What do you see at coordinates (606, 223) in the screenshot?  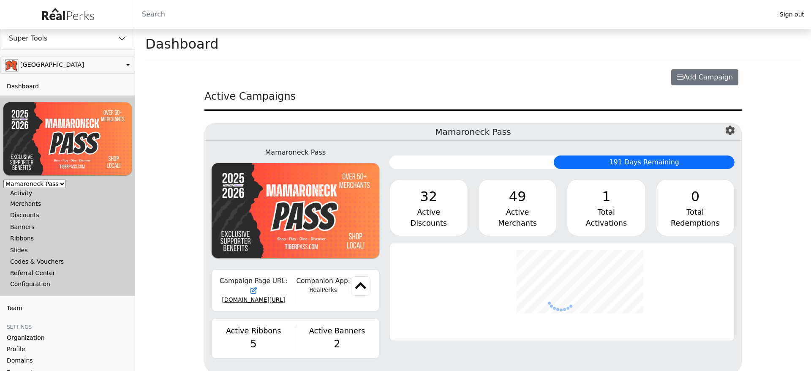 I see `div: Activations` at bounding box center [606, 223].